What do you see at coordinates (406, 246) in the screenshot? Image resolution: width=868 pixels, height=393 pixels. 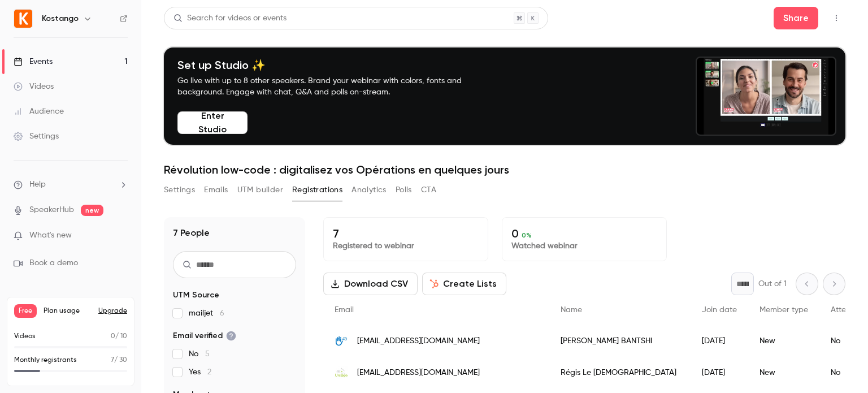 I see `p: Registered to webinar` at bounding box center [406, 246].